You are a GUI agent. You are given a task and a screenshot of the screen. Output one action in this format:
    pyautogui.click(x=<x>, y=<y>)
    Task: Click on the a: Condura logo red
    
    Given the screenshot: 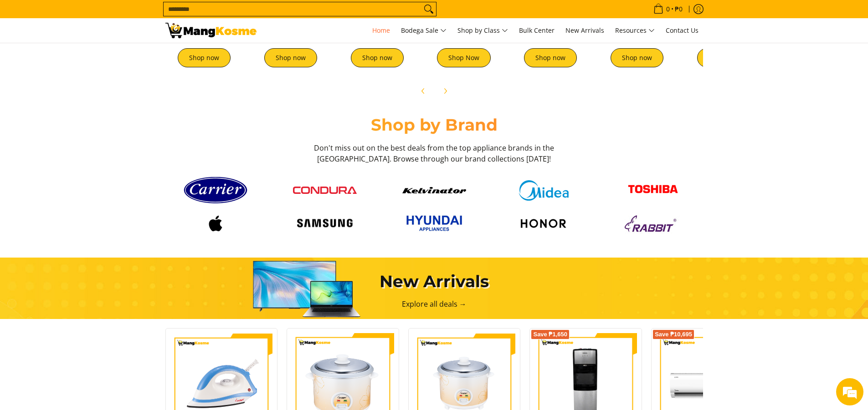 What is the action you would take?
    pyautogui.click(x=325, y=190)
    